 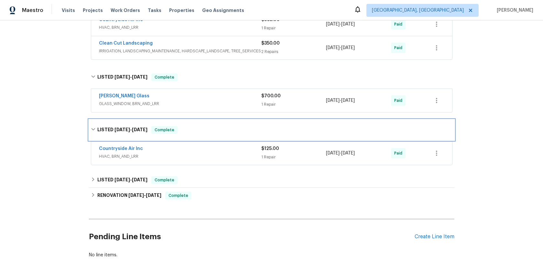 What do you see at coordinates (180, 51) in the screenshot?
I see `span: IRRIGATION, LANDSCAPING_MAINTENANCE, HARDSCAPE_LANDSCAPE, TREE_SERVICES` at bounding box center [180, 51].